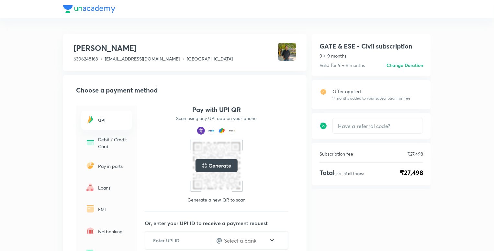 The height and width of the screenshot is (251, 494). I want to click on input: Enter UPI ID, so click(178, 241).